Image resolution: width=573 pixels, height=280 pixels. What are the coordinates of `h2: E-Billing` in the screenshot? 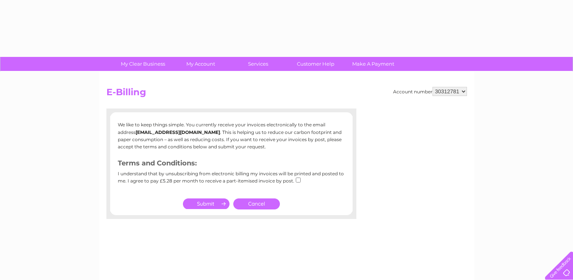 It's located at (287, 94).